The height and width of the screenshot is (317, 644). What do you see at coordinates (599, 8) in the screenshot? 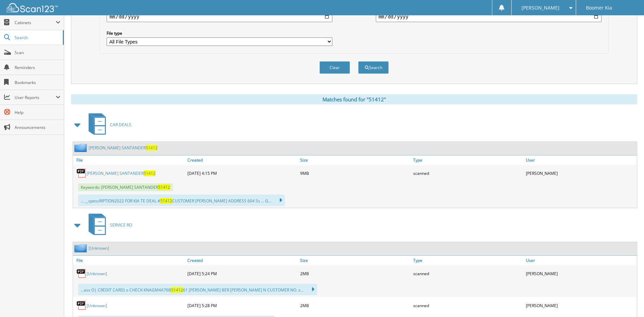
I see `span: Boomer Kia` at bounding box center [599, 8].